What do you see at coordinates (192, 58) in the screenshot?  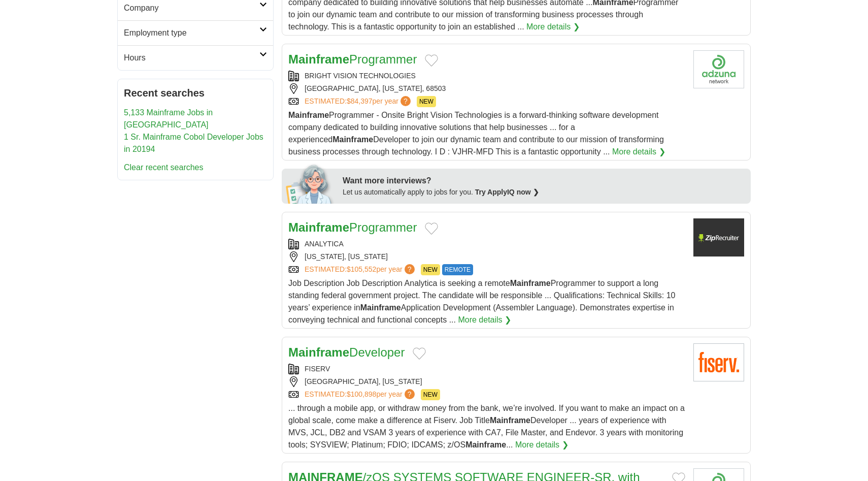 I see `h2: Hours` at bounding box center [192, 58].